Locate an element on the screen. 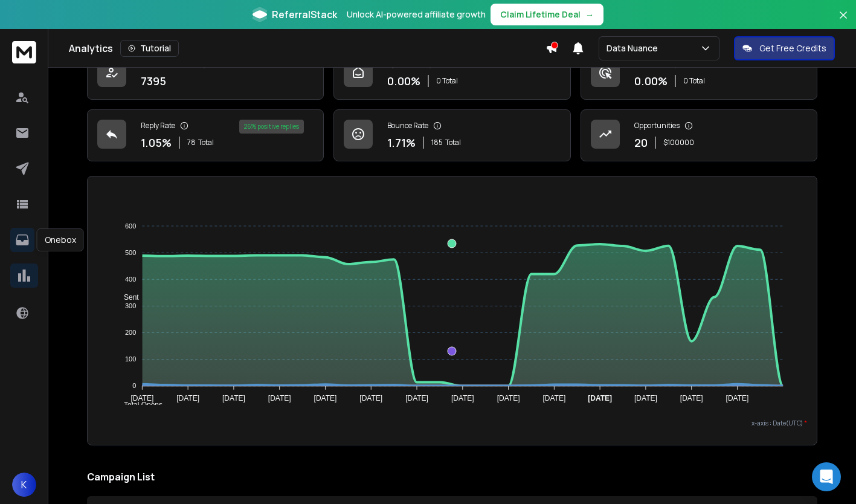 The image size is (856, 504). p: $ 100000 is located at coordinates (678, 142).